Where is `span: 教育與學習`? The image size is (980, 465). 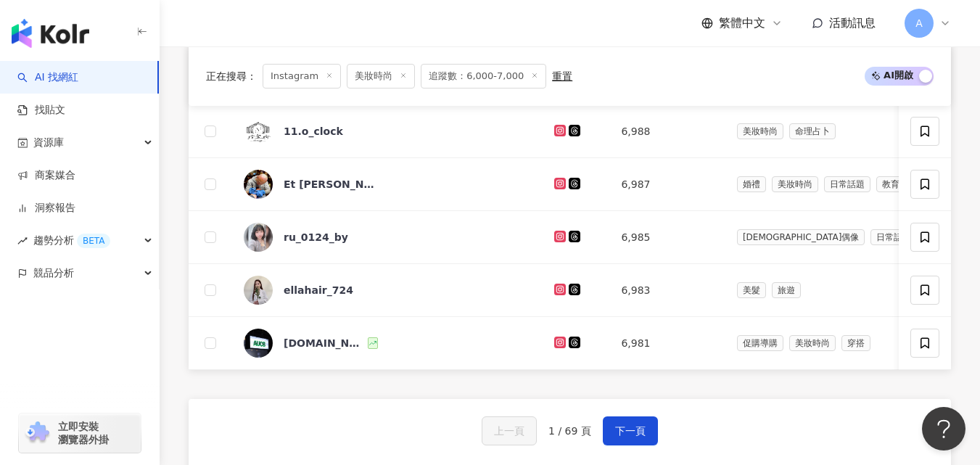
span: 教育與學習 is located at coordinates (904, 184).